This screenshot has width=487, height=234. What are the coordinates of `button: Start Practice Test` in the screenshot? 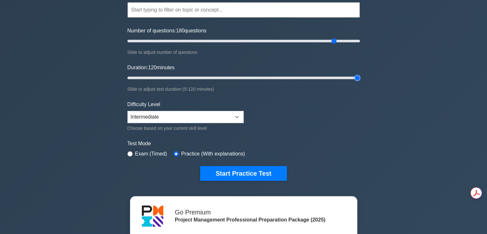 It's located at (244, 173).